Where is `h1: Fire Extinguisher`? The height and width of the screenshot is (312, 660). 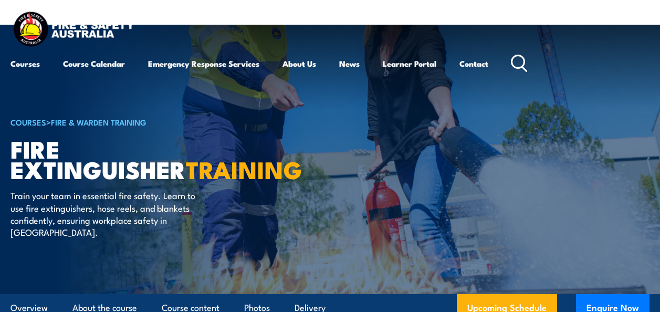 h1: Fire Extinguisher is located at coordinates (140, 159).